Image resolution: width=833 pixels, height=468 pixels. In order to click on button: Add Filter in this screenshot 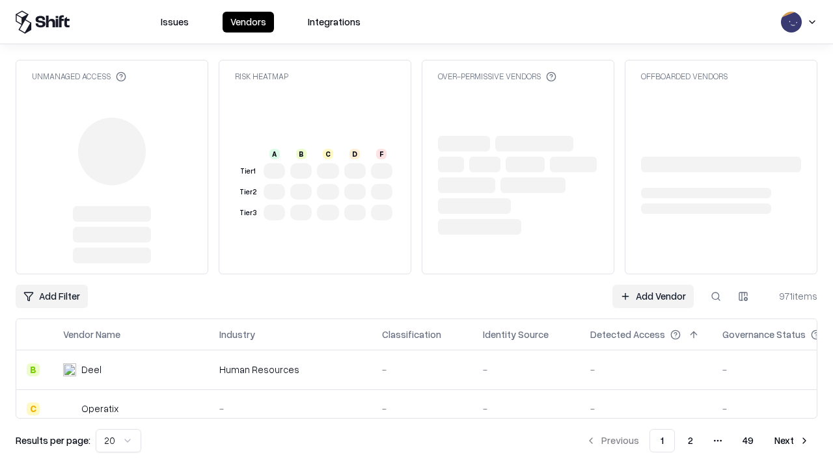, I will do `click(51, 297)`.